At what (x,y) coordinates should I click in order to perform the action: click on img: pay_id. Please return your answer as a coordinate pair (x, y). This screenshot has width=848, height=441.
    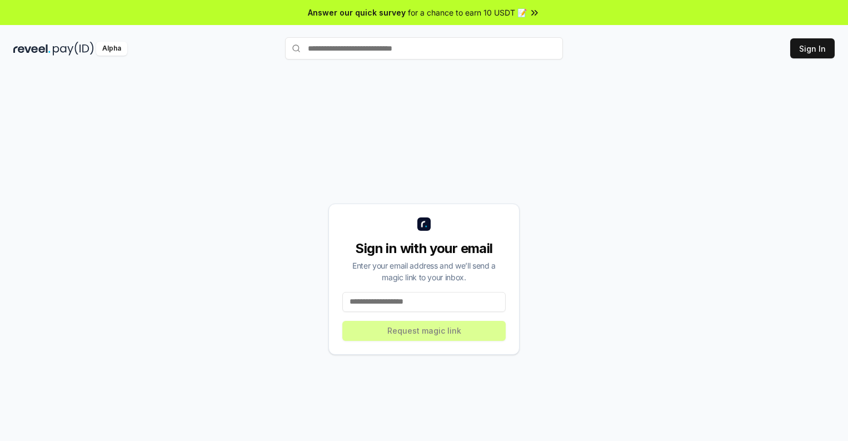
    Looking at the image, I should click on (73, 48).